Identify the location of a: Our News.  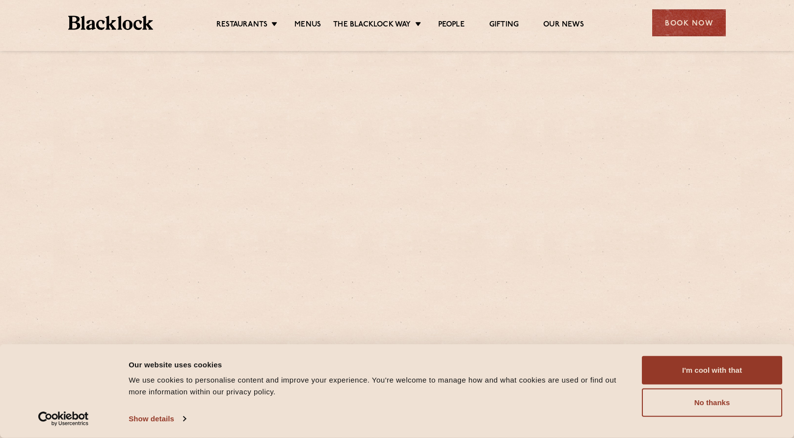
(564, 26).